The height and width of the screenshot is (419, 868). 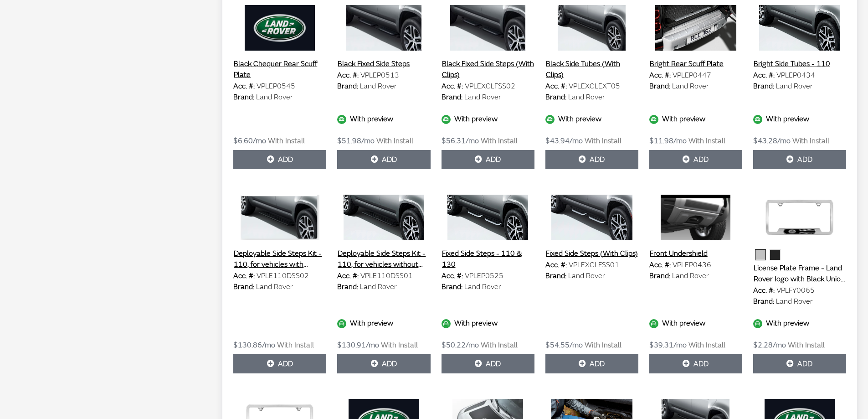 What do you see at coordinates (374, 64) in the screenshot?
I see `button: Black Fixed Side Steps` at bounding box center [374, 64].